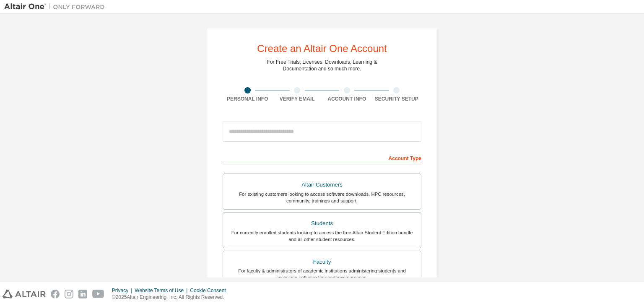  Describe the element at coordinates (322, 49) in the screenshot. I see `div: Create an Altair One Account` at that location.